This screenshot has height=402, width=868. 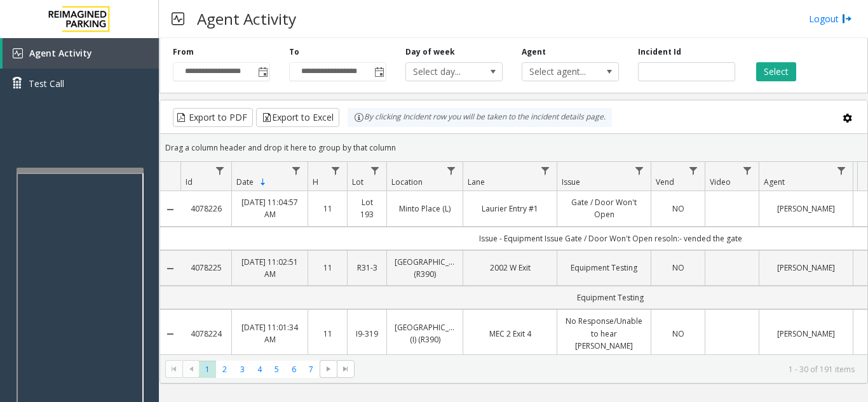 I want to click on img: pageIcon, so click(x=178, y=18).